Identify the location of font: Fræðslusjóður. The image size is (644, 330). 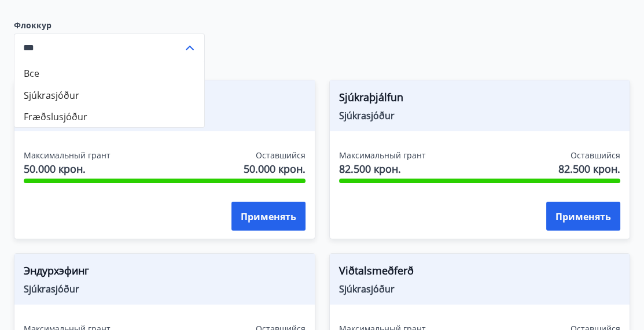
(56, 117).